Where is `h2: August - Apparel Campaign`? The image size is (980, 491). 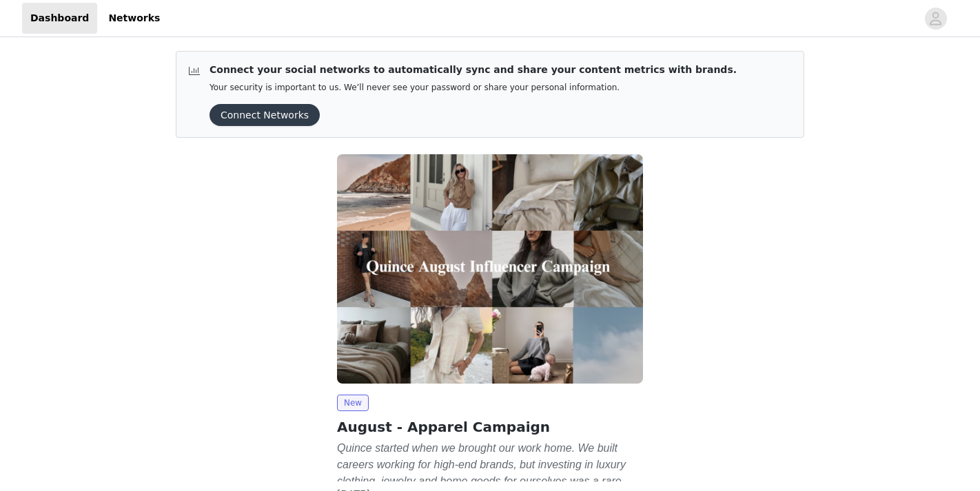 h2: August - Apparel Campaign is located at coordinates (490, 427).